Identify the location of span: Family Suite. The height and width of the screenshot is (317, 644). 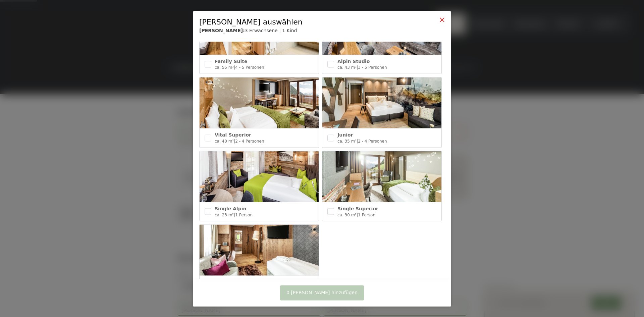
(231, 61).